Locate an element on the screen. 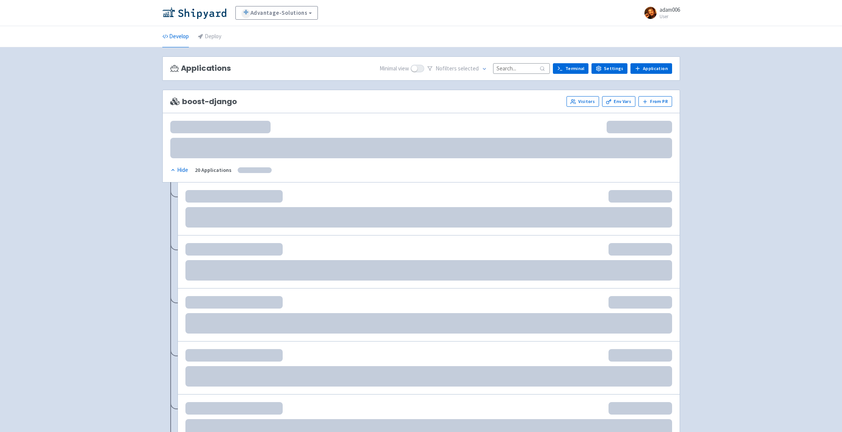 The width and height of the screenshot is (842, 432). a: Env Vars is located at coordinates (619, 101).